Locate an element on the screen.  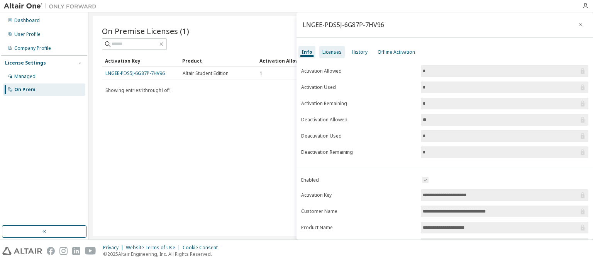
div: History is located at coordinates (359, 52).